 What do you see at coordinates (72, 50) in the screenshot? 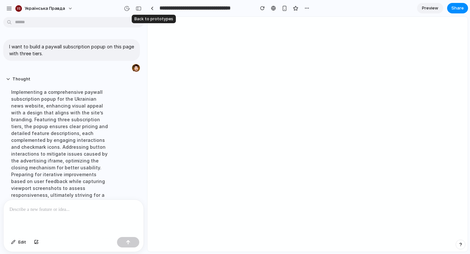
I see `p: I want to build a paywall subscription popup on this page with three tiers.` at bounding box center [72, 50].